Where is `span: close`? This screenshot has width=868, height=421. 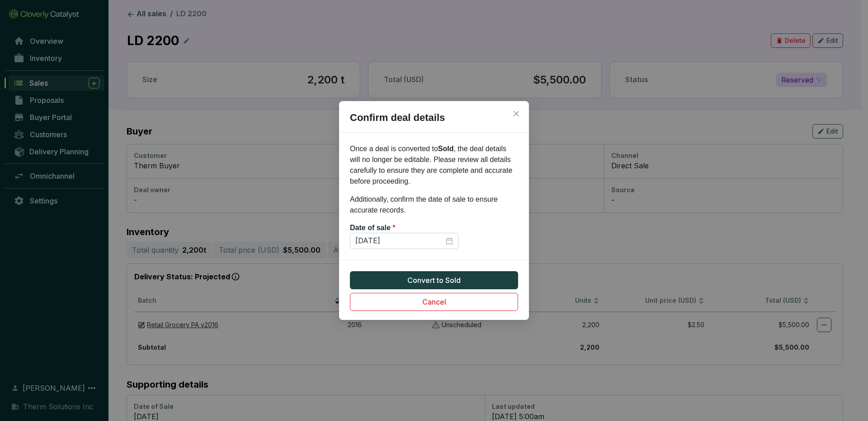 span: close is located at coordinates (516, 114).